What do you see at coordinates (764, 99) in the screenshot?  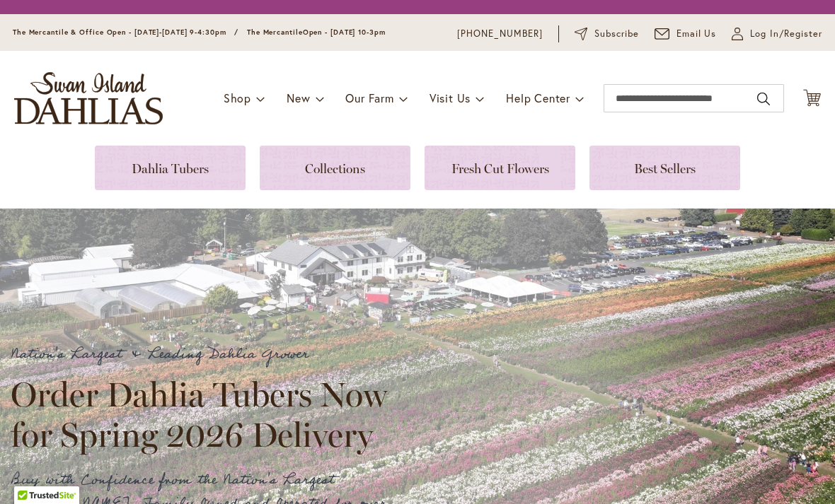 I see `button: Search` at bounding box center [764, 99].